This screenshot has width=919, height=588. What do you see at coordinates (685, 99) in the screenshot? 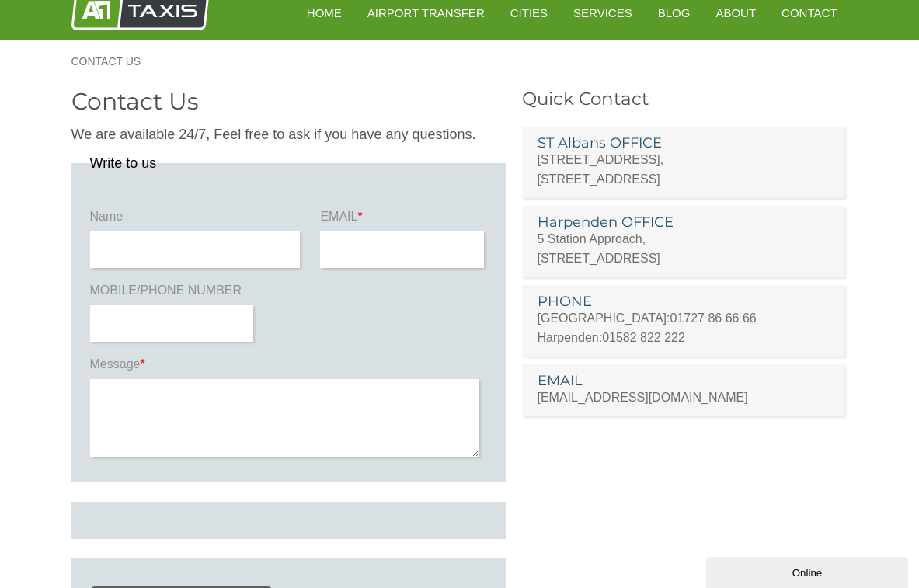
I see `h3: Quick Contact` at bounding box center [685, 99].